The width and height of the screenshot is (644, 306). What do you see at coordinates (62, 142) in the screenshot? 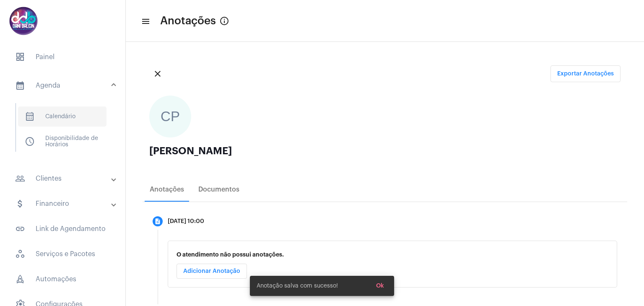
I see `span: Disponibilidade de Horários` at bounding box center [62, 142].